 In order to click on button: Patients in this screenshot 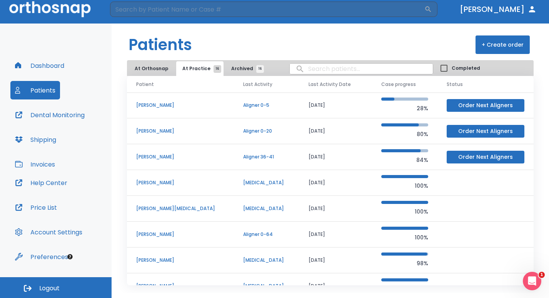, I will do `click(35, 90)`.